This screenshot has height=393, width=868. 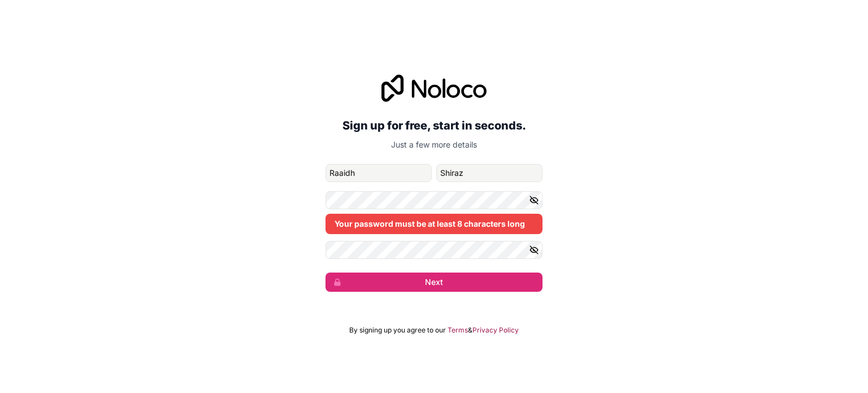 I want to click on input: Password, so click(x=434, y=200).